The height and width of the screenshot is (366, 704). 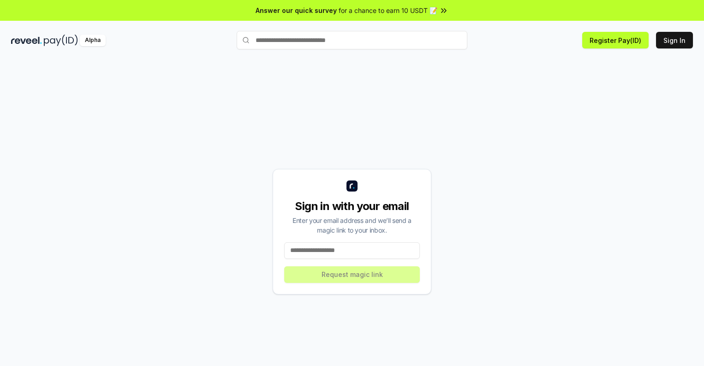 I want to click on div: Alpha, so click(x=93, y=40).